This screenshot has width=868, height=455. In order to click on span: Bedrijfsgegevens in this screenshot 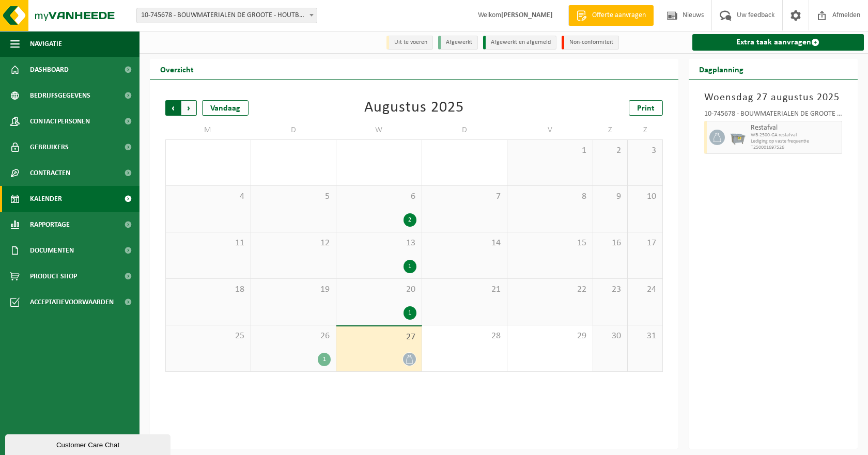, I will do `click(59, 96)`.